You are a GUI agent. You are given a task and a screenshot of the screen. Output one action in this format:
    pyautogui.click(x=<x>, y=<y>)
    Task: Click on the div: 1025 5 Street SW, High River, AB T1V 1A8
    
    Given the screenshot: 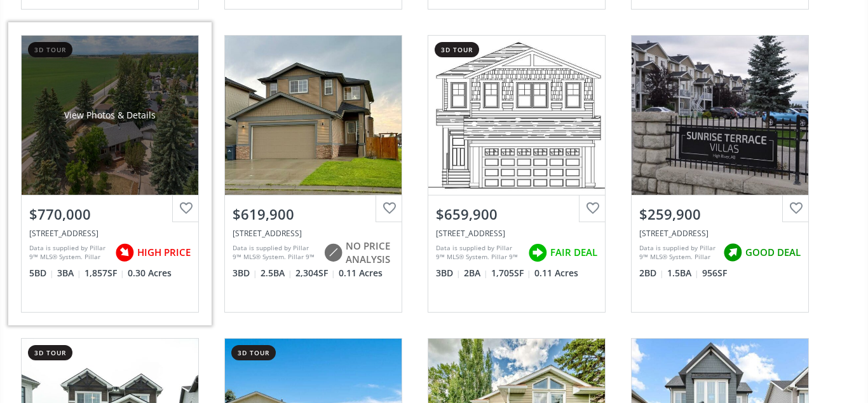 What is the action you would take?
    pyautogui.click(x=110, y=233)
    